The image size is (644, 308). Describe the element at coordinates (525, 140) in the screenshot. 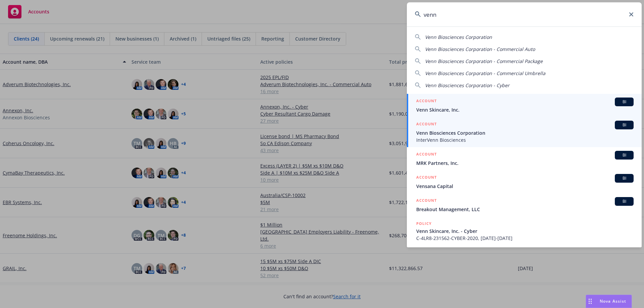

I see `span: InterVenn Biosciences` at that location.